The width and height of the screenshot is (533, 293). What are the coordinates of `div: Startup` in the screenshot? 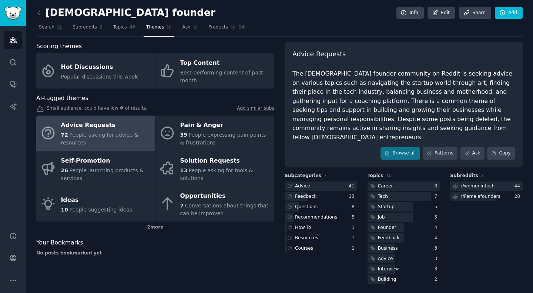 It's located at (386, 207).